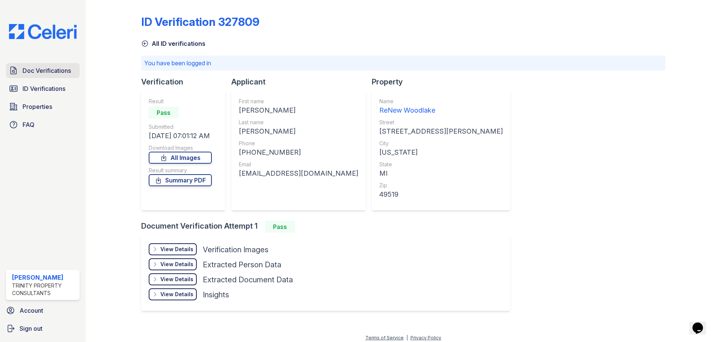 The image size is (721, 342). Describe the element at coordinates (31, 311) in the screenshot. I see `span: Account` at that location.